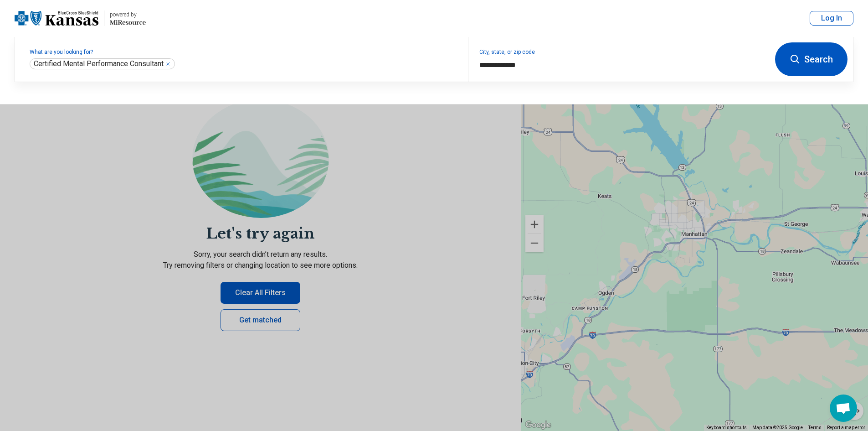 The image size is (868, 431). What do you see at coordinates (811, 59) in the screenshot?
I see `button: Search` at bounding box center [811, 59].